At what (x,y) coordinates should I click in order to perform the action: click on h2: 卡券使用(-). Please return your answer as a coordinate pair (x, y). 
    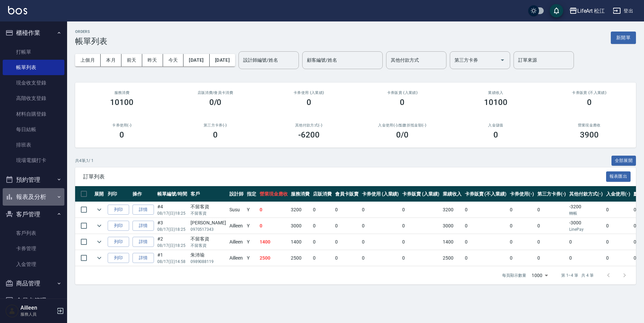
    Looking at the image, I should click on (122, 125).